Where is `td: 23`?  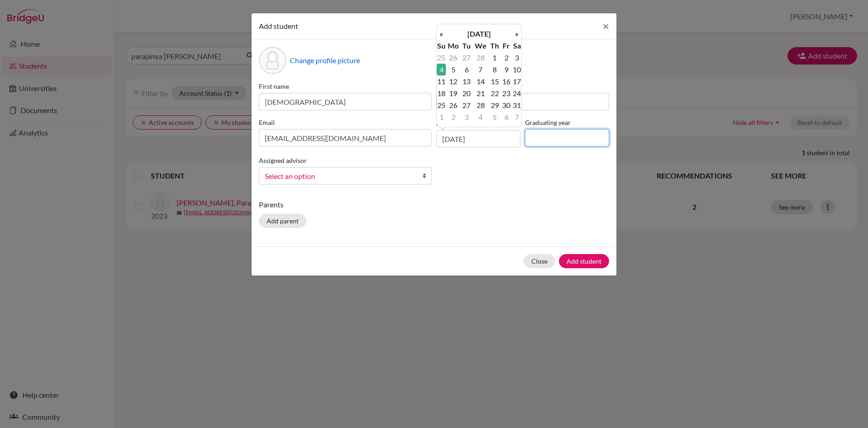
td: 23 is located at coordinates (506, 93).